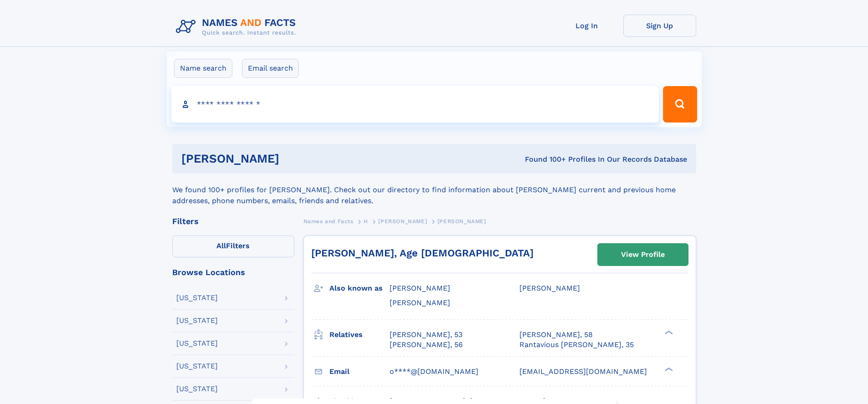  What do you see at coordinates (359, 288) in the screenshot?
I see `h3: Also known as` at bounding box center [359, 288].